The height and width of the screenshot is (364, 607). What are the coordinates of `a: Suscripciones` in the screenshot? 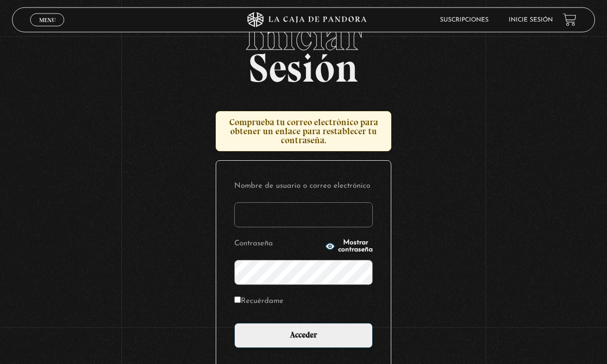 It's located at (464, 20).